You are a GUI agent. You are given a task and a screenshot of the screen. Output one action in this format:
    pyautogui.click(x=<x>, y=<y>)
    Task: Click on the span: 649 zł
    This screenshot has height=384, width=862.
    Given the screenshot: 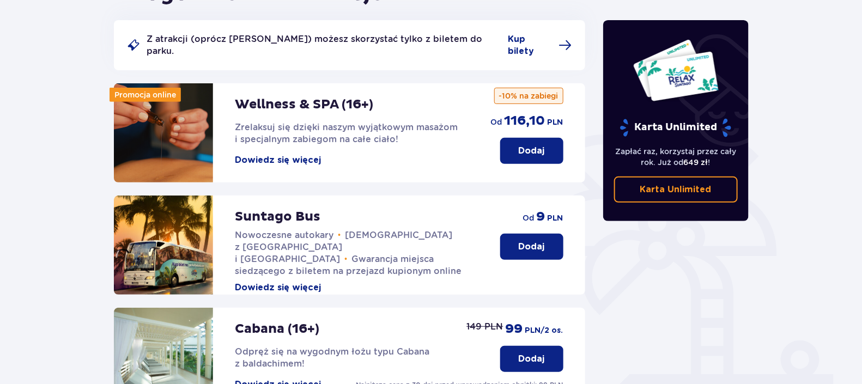 What is the action you would take?
    pyautogui.click(x=695, y=162)
    